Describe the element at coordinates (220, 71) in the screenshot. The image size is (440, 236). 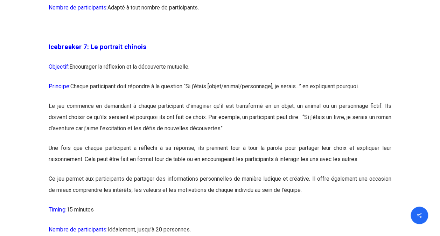
I see `p: Encourager la réflexion et la découverte mutuelle.` at that location.